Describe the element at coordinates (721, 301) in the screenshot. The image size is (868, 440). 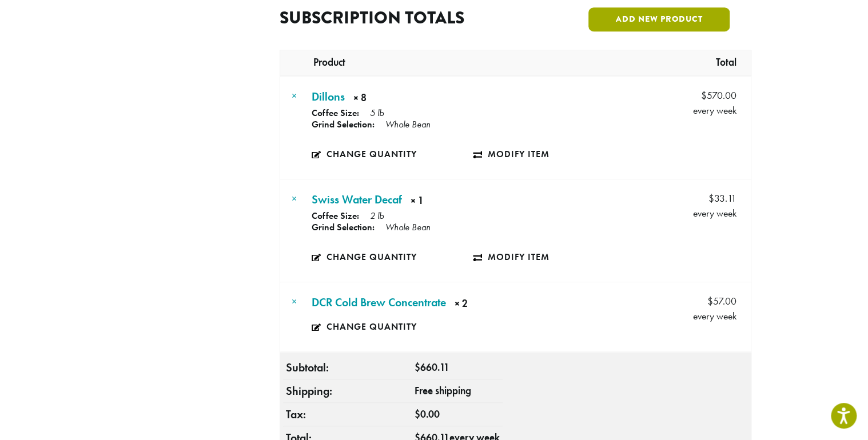
I see `span: 57.00` at that location.